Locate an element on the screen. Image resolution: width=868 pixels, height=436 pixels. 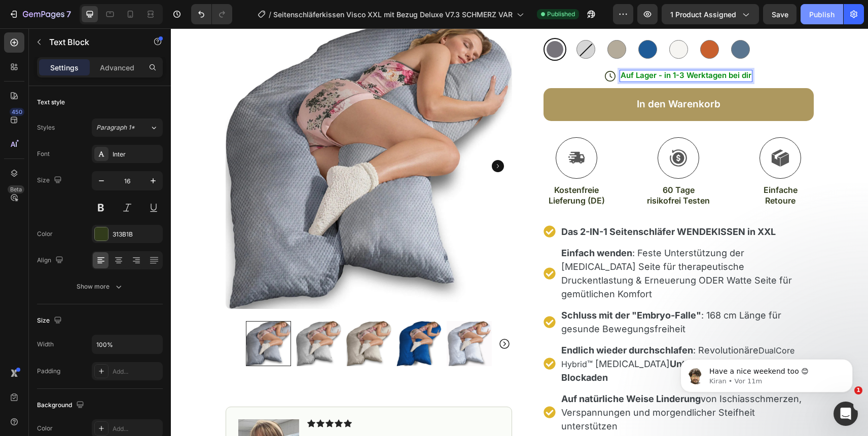
span: von Ischiasschmerzen, Verspannungen und morgendlicher Steifheit unterstützen is located at coordinates (511, 384).